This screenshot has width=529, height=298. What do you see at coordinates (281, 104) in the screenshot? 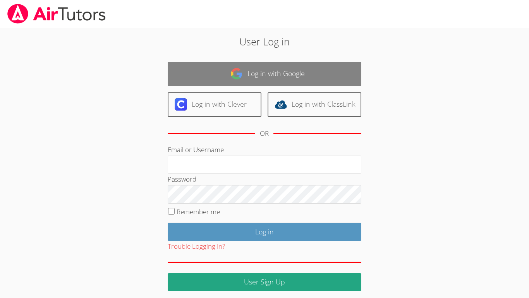
I see `img: classlink-logo-d6bb404cc1216ec64c9a2012d9dc4662098be43eaf13dc465df04b49fa7ab582.svg` at bounding box center [281, 104].